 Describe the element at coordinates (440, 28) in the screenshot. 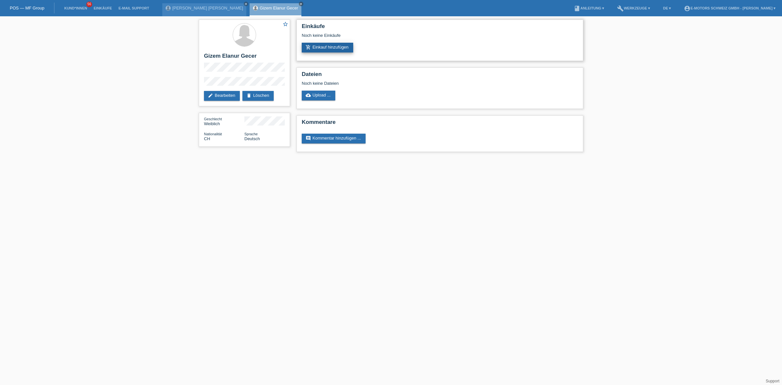

I see `h2: Einkäufe` at that location.